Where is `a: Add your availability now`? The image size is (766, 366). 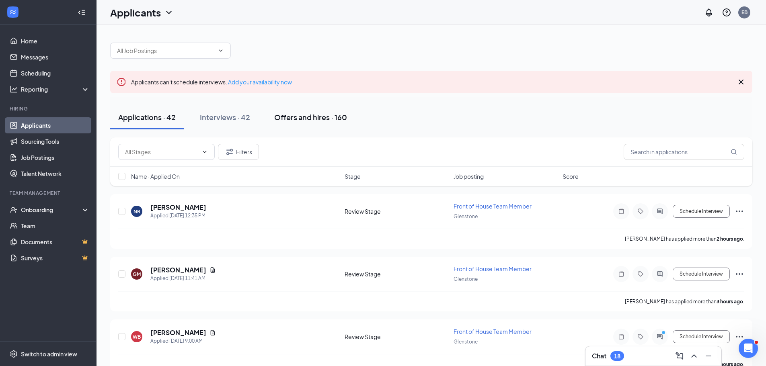
a: Add your availability now is located at coordinates (260, 82).